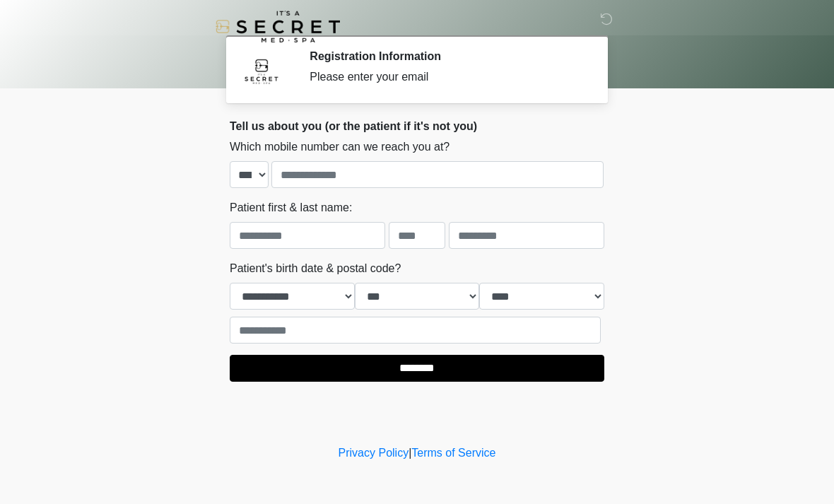  I want to click on div: Please enter your email, so click(446, 77).